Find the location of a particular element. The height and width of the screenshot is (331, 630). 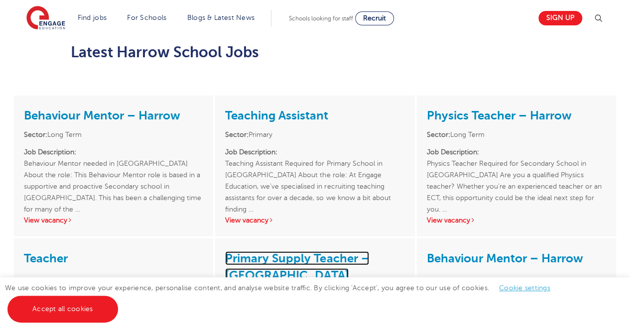

a: Teacher is located at coordinates (46, 259).